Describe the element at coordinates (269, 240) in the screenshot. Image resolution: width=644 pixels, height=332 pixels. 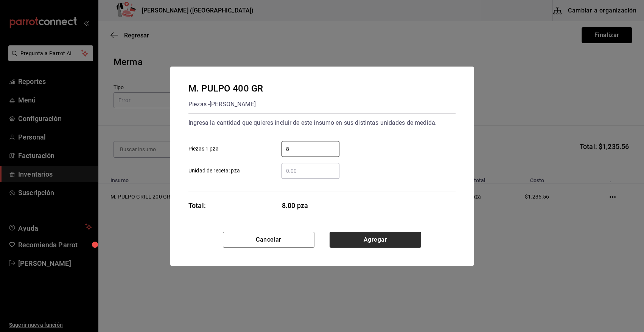
I see `button: Cancelar` at that location.